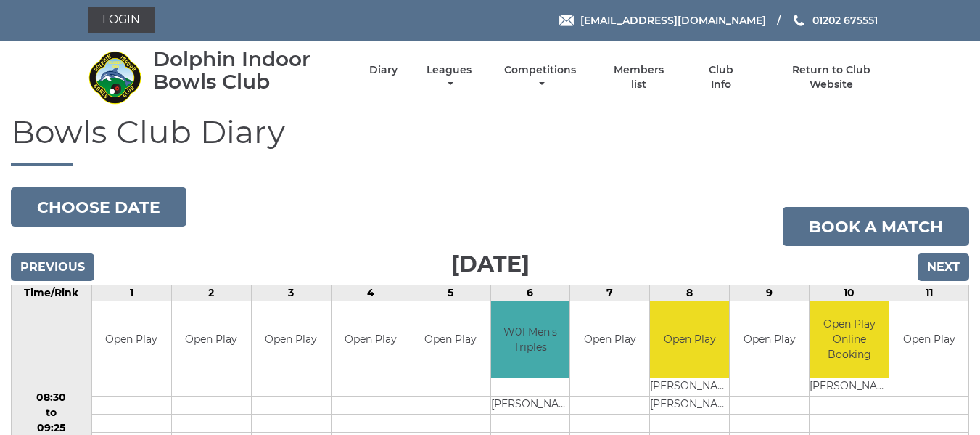 Image resolution: width=980 pixels, height=435 pixels. Describe the element at coordinates (721, 77) in the screenshot. I see `a: Club Info` at that location.